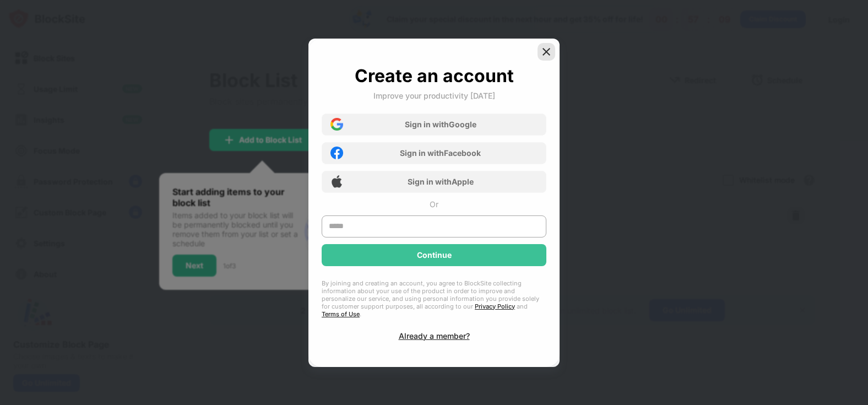 Image resolution: width=868 pixels, height=405 pixels. What do you see at coordinates (440, 152) in the screenshot?
I see `div: Sign in with Facebook` at bounding box center [440, 152].